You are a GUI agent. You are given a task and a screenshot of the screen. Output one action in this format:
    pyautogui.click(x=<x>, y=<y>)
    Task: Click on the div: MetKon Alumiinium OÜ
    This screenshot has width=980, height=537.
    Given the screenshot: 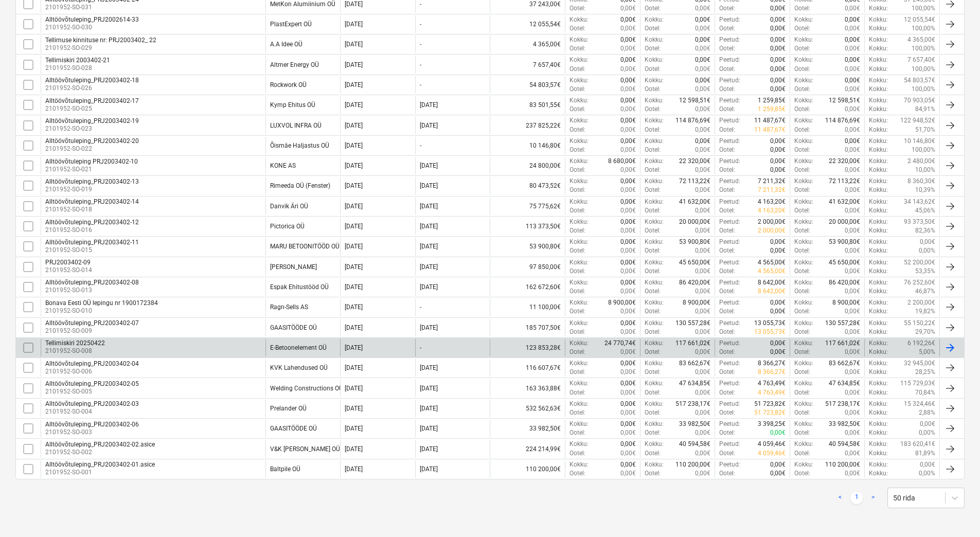 What is the action you would take?
    pyautogui.click(x=302, y=4)
    